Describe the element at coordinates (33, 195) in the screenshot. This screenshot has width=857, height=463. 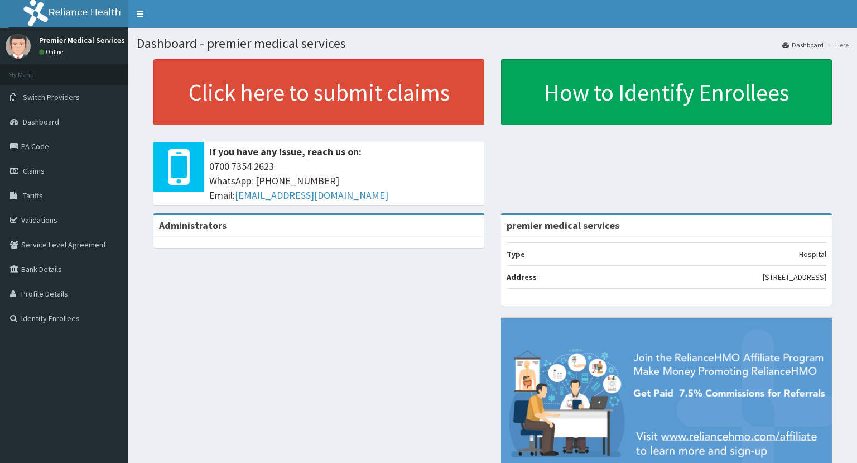
I see `span: Tariffs` at that location.